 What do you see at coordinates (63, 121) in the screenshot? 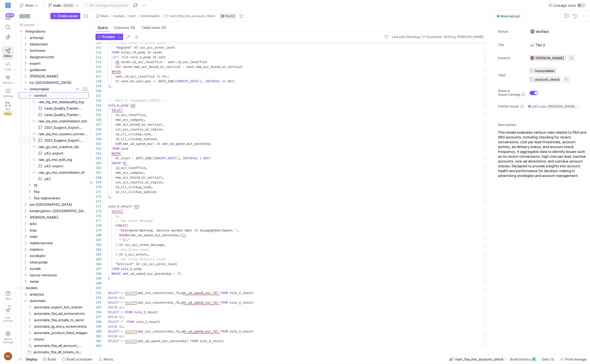
I see `span: raw_bq_imo_stammdaten_bot​​​​​​​​` at bounding box center [63, 121].